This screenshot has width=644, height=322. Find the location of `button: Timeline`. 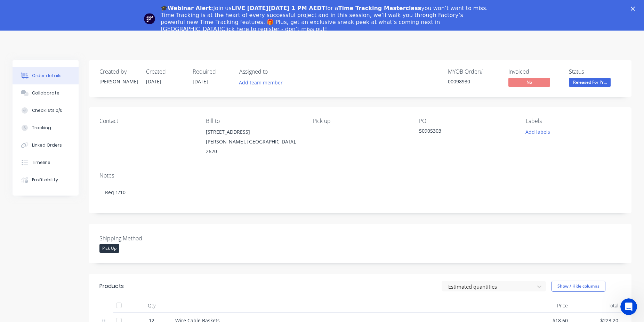

button: Timeline is located at coordinates (46, 162).